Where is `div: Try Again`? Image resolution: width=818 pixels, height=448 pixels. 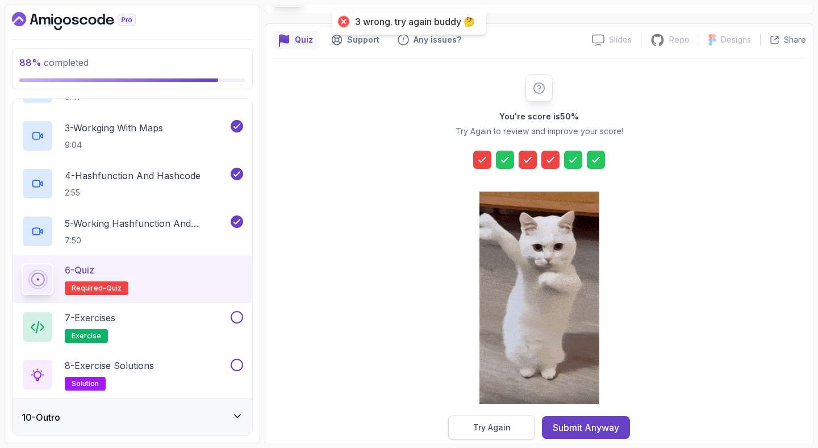 div: Try Again is located at coordinates (492, 427).